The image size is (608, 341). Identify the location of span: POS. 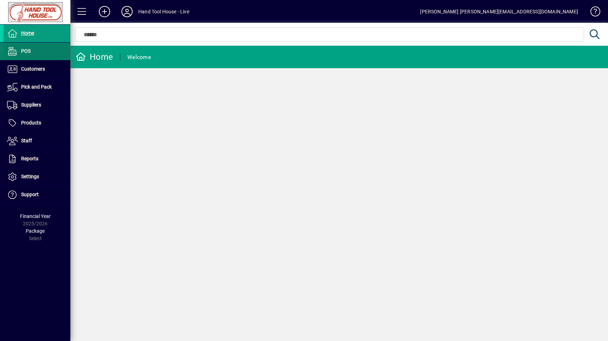
(26, 51).